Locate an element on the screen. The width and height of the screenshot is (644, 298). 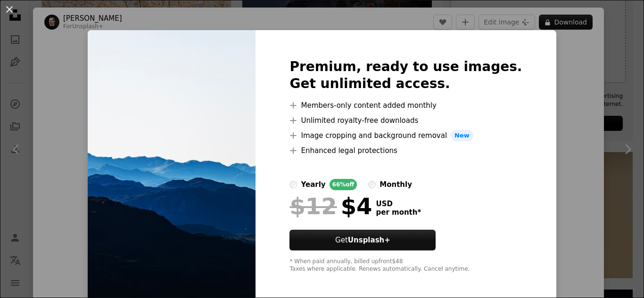
strong: Unsplash+ is located at coordinates (369, 240).